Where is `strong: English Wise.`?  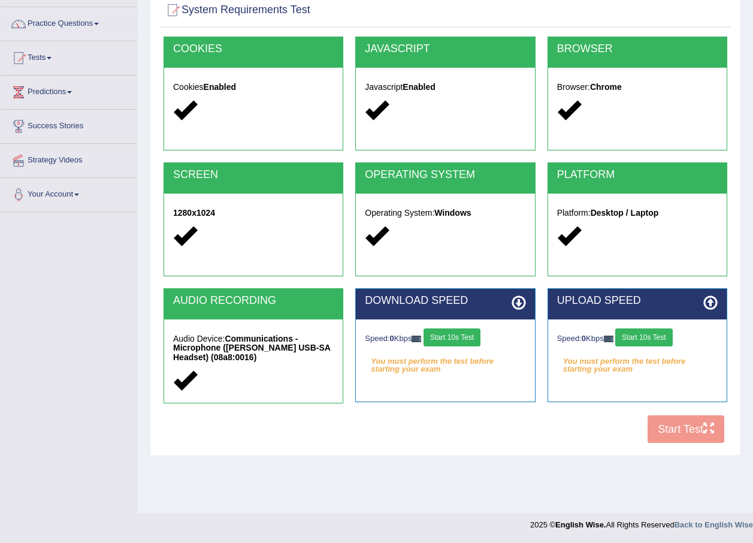 strong: English Wise. is located at coordinates (581, 524).